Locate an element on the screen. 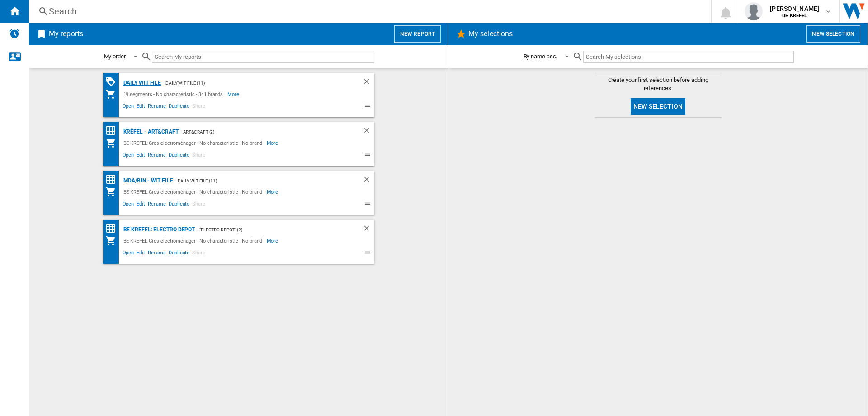 The height and width of the screenshot is (416, 868). input: Search My selections is located at coordinates (688, 56).